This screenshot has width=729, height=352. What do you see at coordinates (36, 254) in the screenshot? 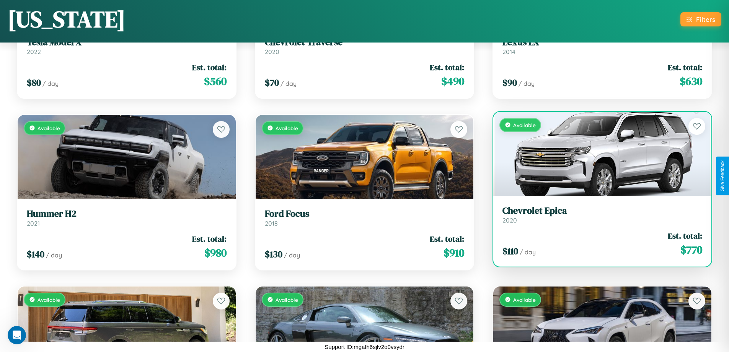
I see `span: $ 140` at bounding box center [36, 254].